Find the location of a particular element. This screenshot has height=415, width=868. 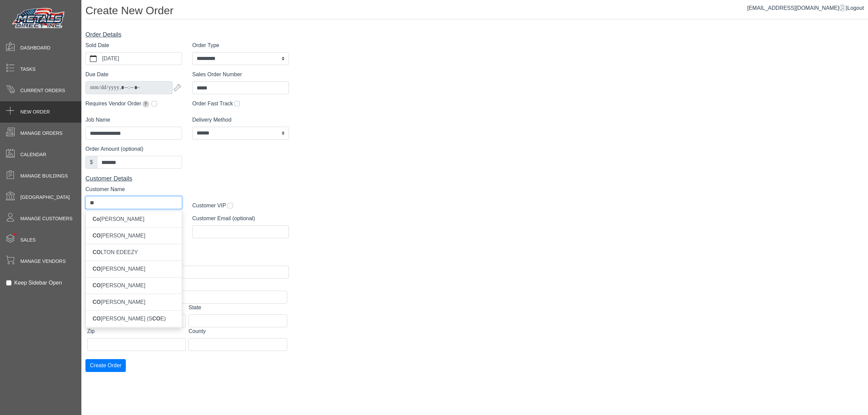

span: Manage Orders is located at coordinates (42, 133).